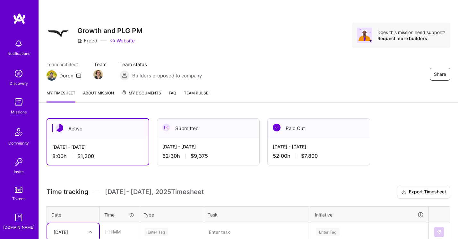 Image resolution: width=458 pixels, height=239 pixels. Describe the element at coordinates (100, 64) in the screenshot. I see `span: Team` at that location.